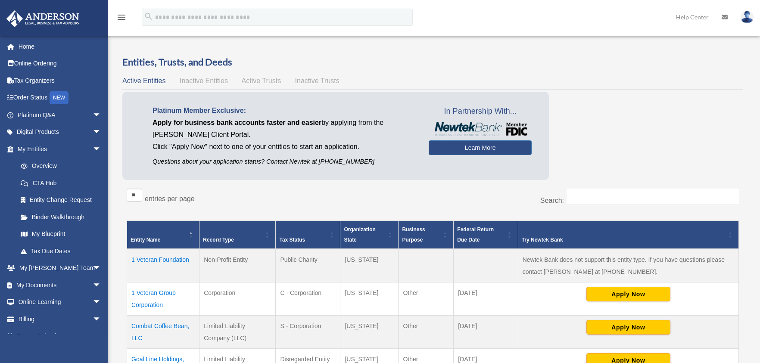 This screenshot has width=760, height=363. Describe the element at coordinates (486, 235) in the screenshot. I see `th: Federal Return Due Date: Activate to sort` at that location.